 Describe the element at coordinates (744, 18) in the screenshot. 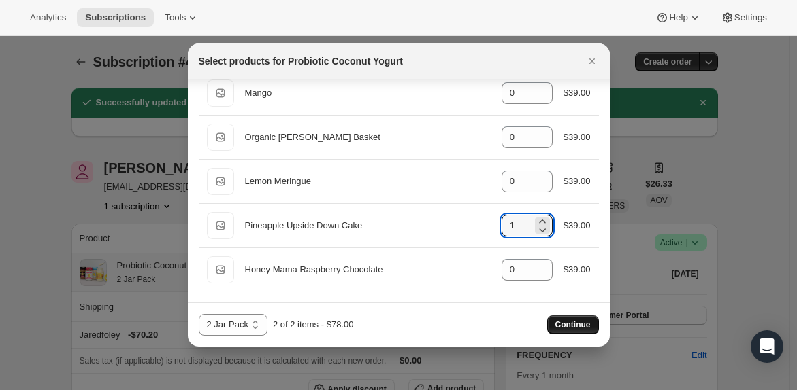

I see `button: Settings` at that location.